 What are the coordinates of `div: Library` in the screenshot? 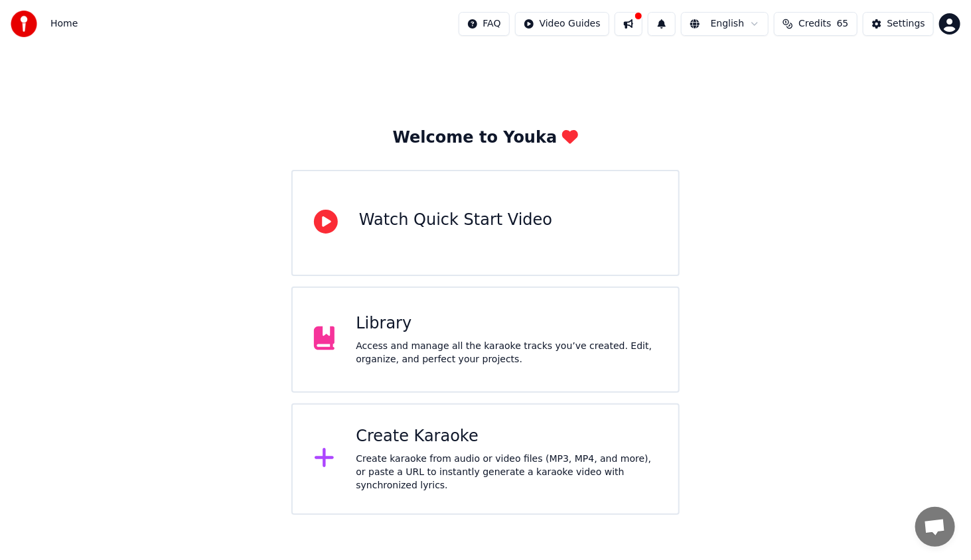 It's located at (507, 324).